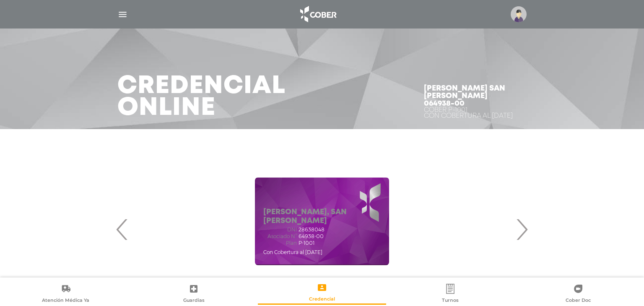 The width and height of the screenshot is (644, 306). Describe the element at coordinates (281, 230) in the screenshot. I see `span: DNI` at that location.